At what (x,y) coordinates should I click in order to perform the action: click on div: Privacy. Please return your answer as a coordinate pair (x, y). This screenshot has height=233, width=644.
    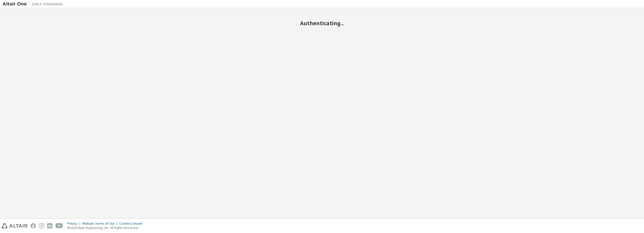
    Looking at the image, I should click on (75, 223).